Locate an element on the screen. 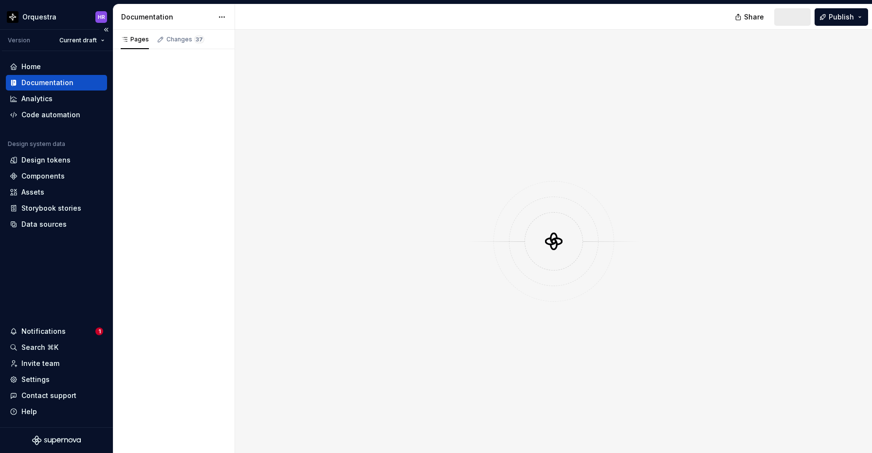 The height and width of the screenshot is (453, 872). button: Share is located at coordinates (750, 17).